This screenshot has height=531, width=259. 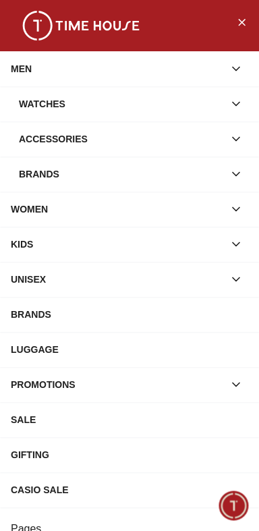 What do you see at coordinates (130, 455) in the screenshot?
I see `div: GIFTING` at bounding box center [130, 455].